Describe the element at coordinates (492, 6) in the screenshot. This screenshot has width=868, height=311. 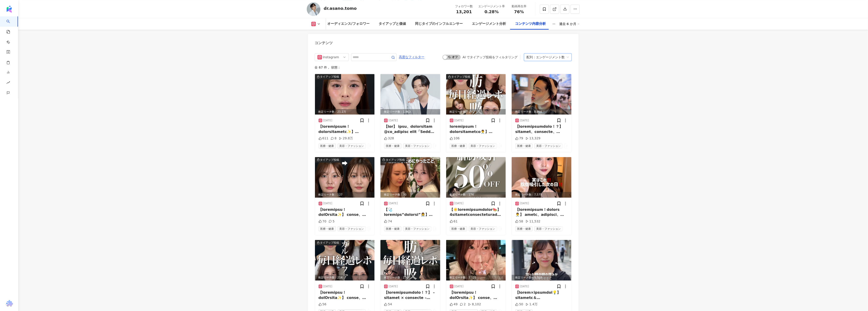
I see `div: エンゲージメント率` at that location.